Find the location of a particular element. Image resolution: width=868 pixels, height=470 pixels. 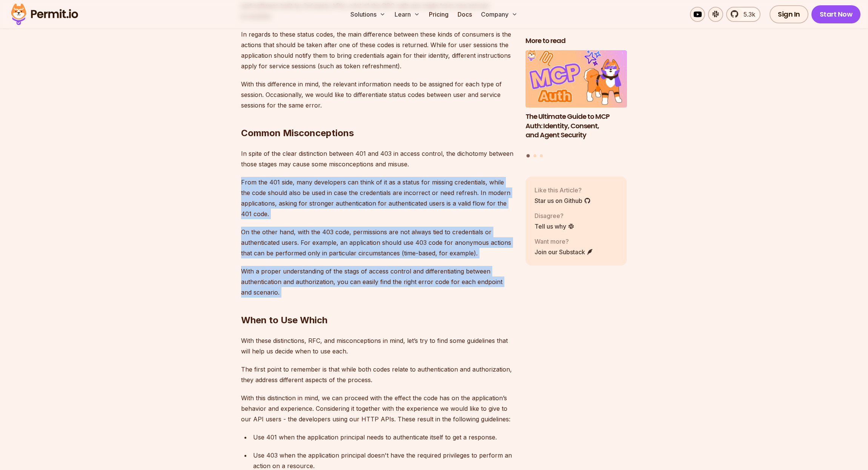

a: The Ultimate Guide to MCP Auth: Identity, Consent, and Agent SecurityThe Ultimate Guide to MCP Au... is located at coordinates (576, 99).